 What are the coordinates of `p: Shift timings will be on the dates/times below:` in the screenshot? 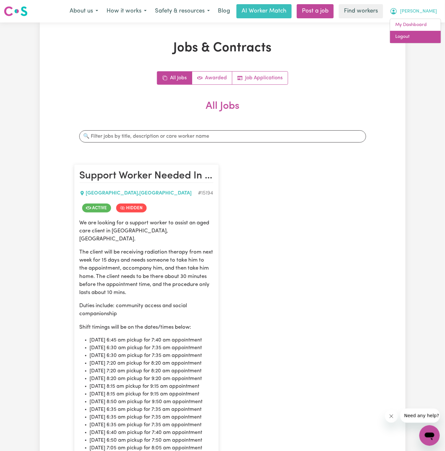 It's located at (146, 327).